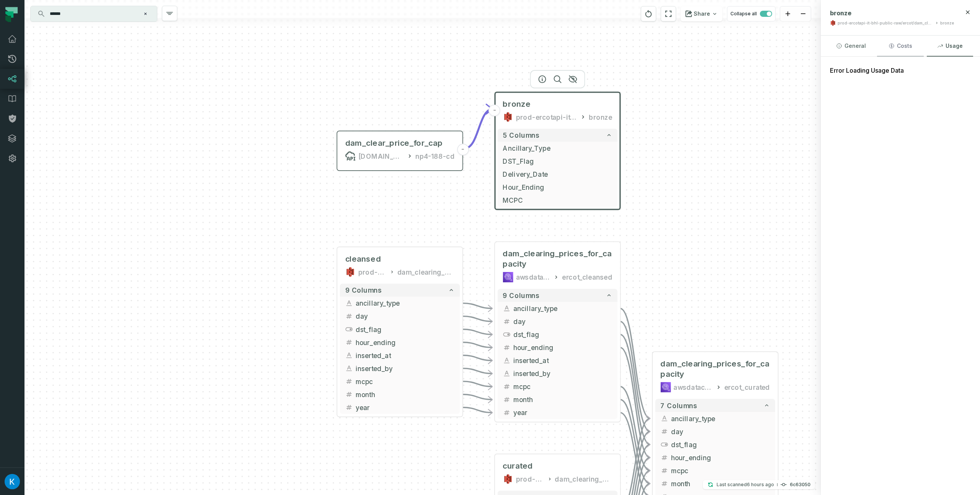  I want to click on button: Clear search query, so click(145, 14).